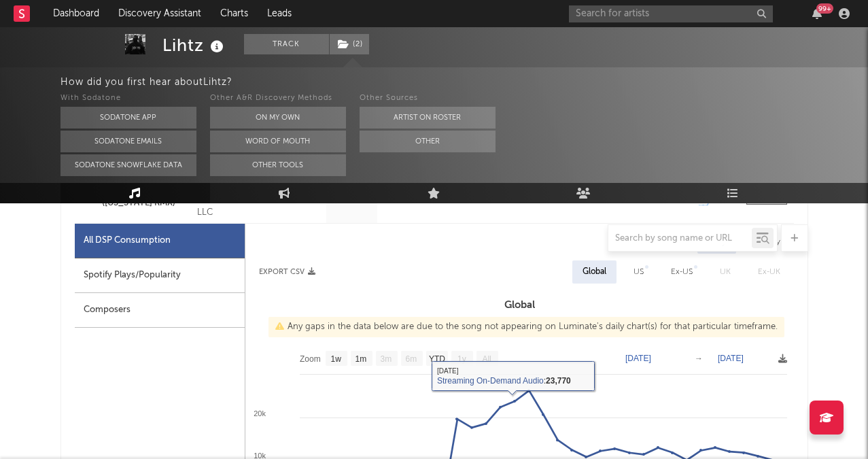  What do you see at coordinates (385, 359) in the screenshot?
I see `text: 3m` at bounding box center [385, 359].